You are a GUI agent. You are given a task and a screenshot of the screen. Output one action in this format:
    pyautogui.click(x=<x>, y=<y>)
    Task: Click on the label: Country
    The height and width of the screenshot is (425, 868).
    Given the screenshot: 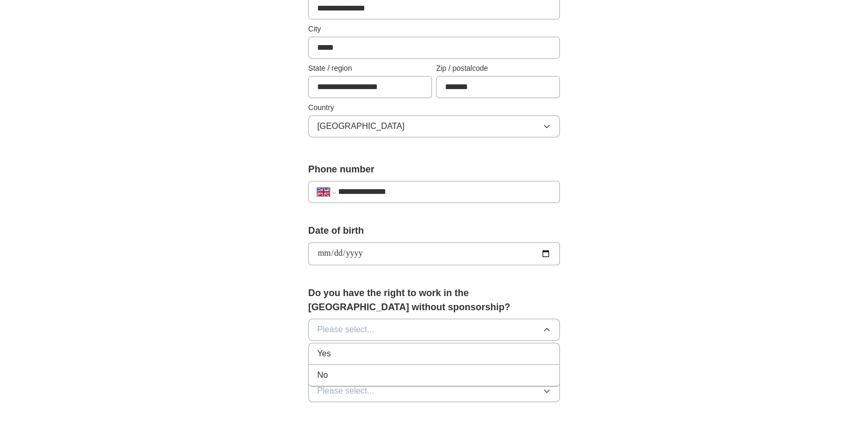 What is the action you would take?
    pyautogui.click(x=434, y=107)
    